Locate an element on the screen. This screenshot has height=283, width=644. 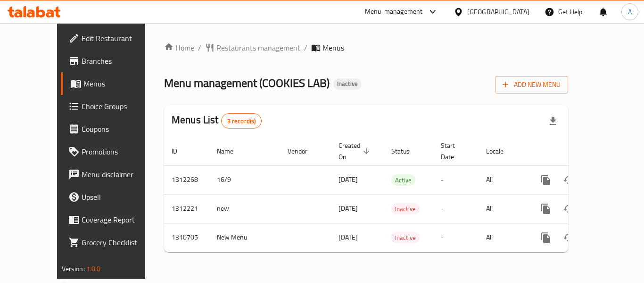
table: enhanced table is located at coordinates (399, 194).